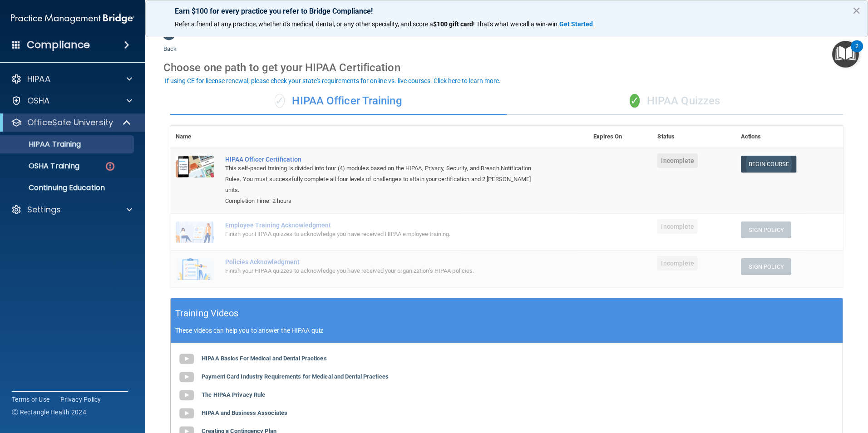  I want to click on button: Open Resource Center, 2 new notifications, so click(845, 54).